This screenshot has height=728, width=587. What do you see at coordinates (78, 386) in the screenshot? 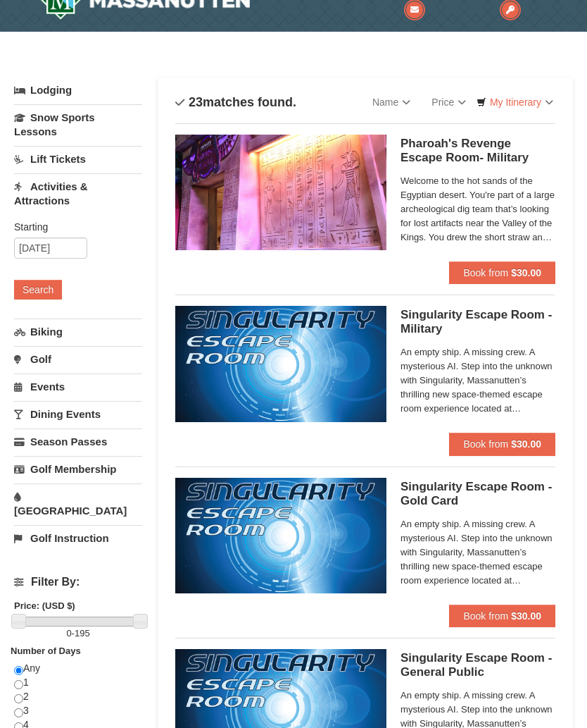
I see `a: Events` at bounding box center [78, 386].